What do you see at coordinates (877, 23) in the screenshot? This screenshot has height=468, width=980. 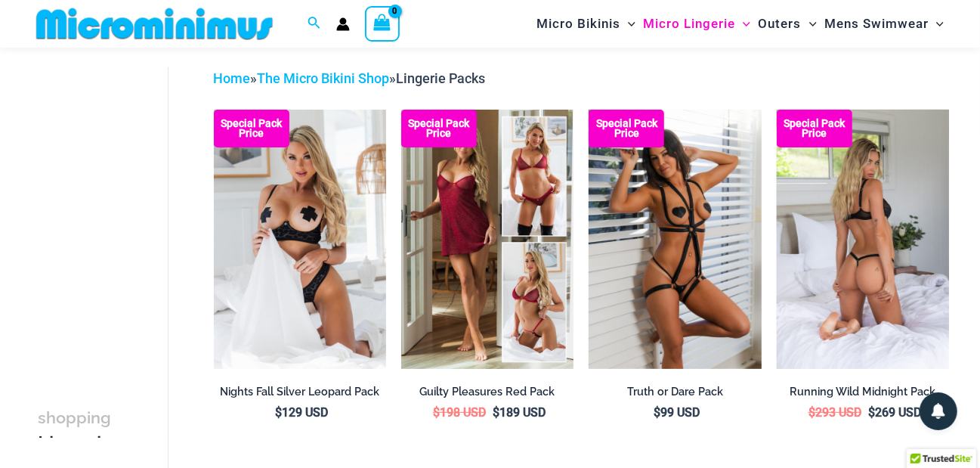 I see `span: Mens Swimwear` at bounding box center [877, 23].